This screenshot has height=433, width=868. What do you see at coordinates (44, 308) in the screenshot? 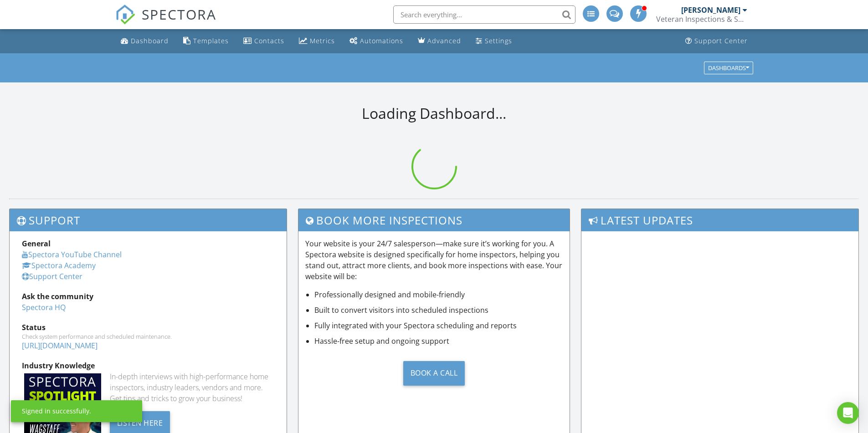
I see `a: Spectora HQ` at bounding box center [44, 308].